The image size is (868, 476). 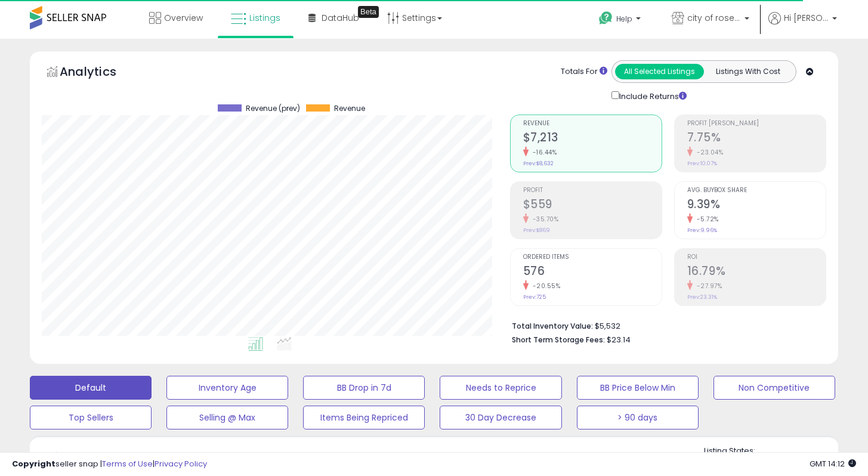 I want to click on div: Include Returns, so click(x=651, y=95).